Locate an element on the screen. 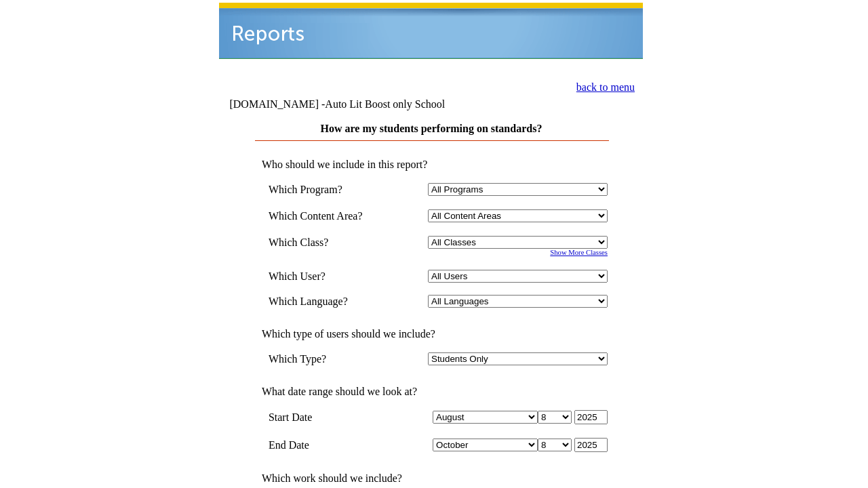 The image size is (868, 488). td: Start Date is located at coordinates (325, 417).